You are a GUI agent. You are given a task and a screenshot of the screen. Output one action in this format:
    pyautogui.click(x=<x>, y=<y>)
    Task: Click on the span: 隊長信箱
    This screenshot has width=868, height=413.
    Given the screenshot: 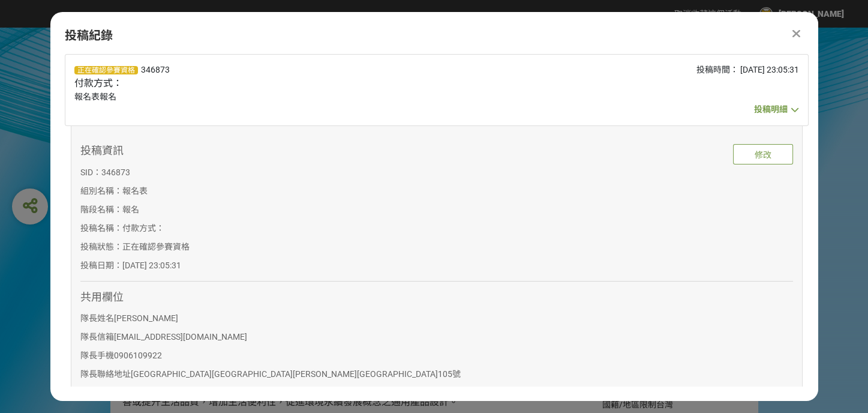 What is the action you would take?
    pyautogui.click(x=97, y=337)
    